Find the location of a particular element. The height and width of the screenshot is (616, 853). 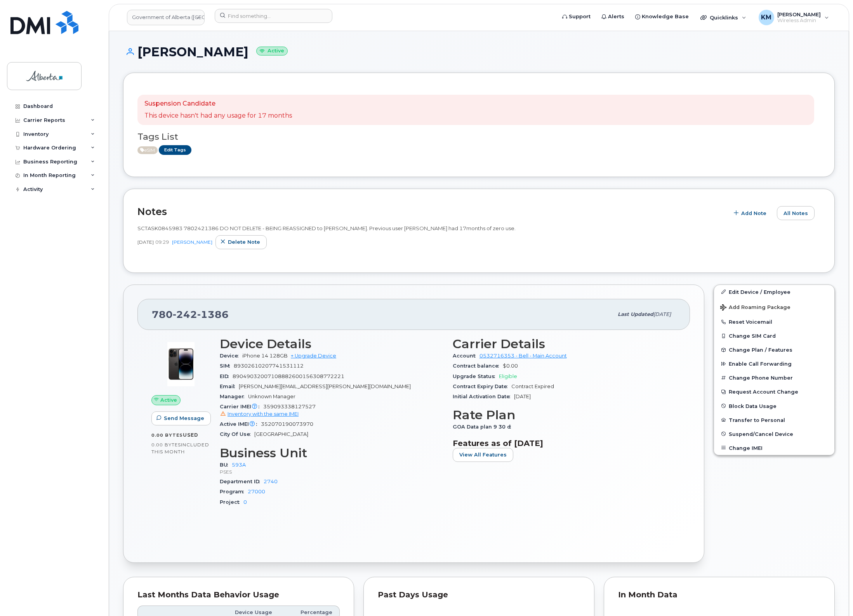

h3: Tags List is located at coordinates (479, 137).